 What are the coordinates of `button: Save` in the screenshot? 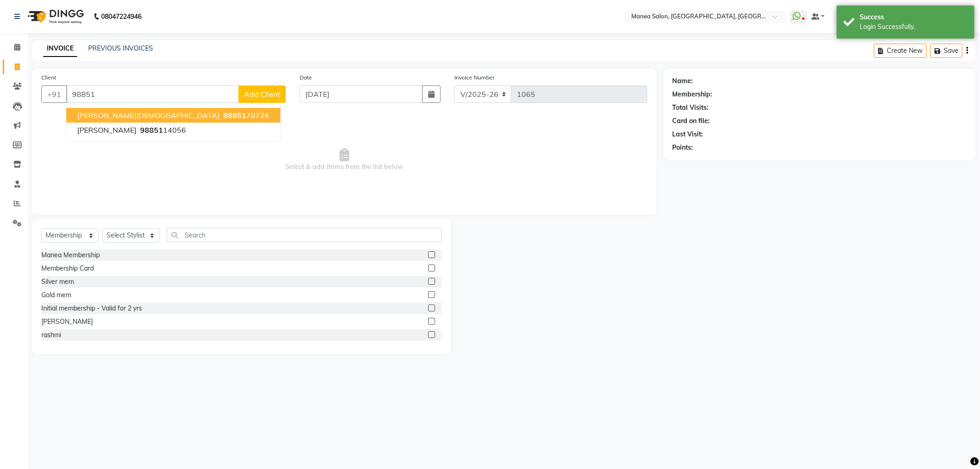 It's located at (947, 51).